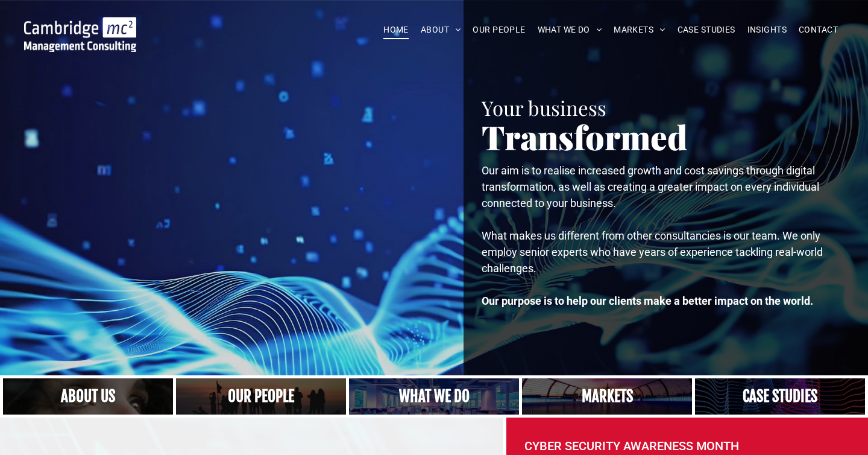  Describe the element at coordinates (570, 30) in the screenshot. I see `a: WHAT WE DO` at that location.